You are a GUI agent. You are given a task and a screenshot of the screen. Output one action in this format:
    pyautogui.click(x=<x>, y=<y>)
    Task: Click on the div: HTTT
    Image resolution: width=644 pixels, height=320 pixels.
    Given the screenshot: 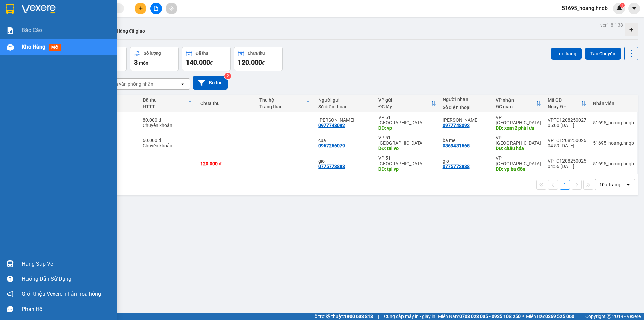 What is the action you would take?
    pyautogui.click(x=165, y=107)
    